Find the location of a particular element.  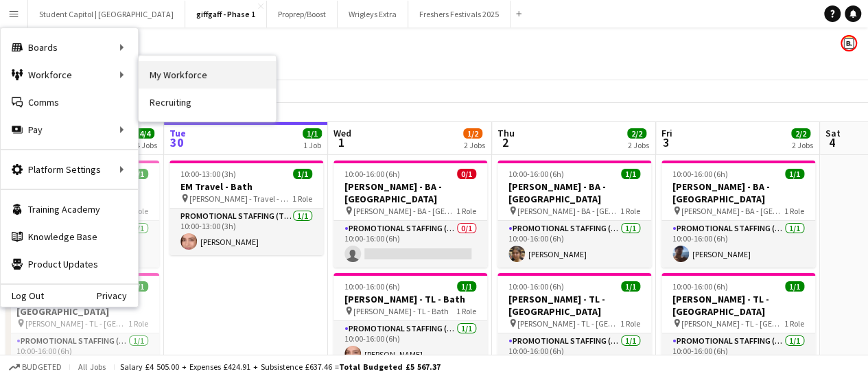

a: My Workforce is located at coordinates (208, 75).